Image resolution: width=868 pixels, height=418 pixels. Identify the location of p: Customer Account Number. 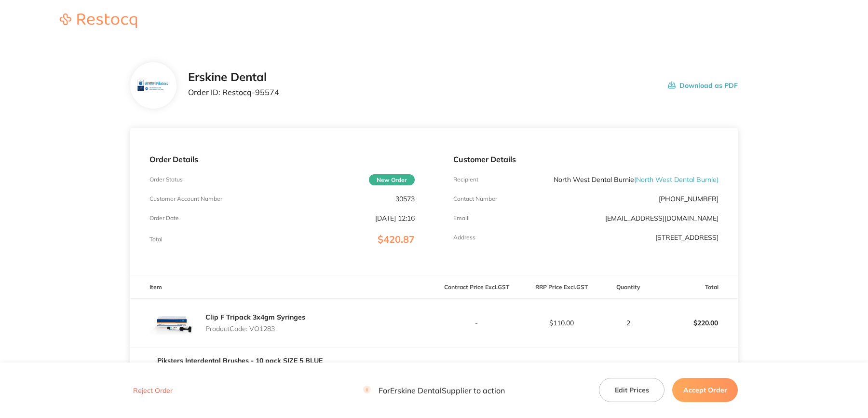
(185, 199).